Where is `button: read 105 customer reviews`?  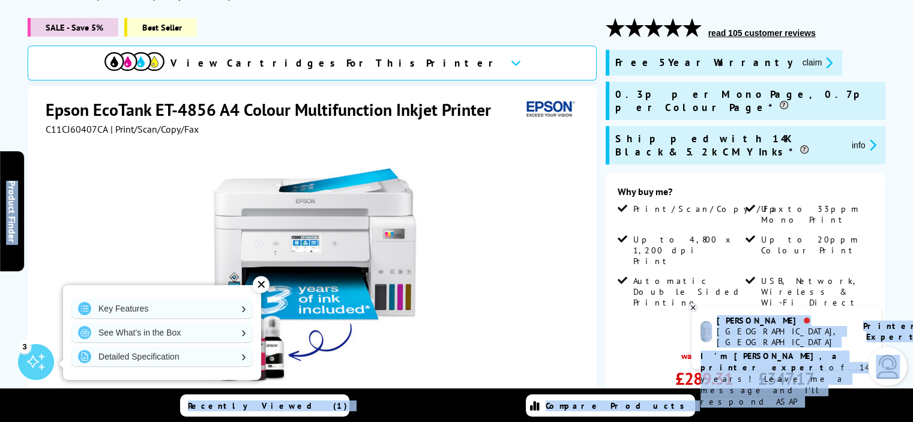 button: read 105 customer reviews is located at coordinates (762, 33).